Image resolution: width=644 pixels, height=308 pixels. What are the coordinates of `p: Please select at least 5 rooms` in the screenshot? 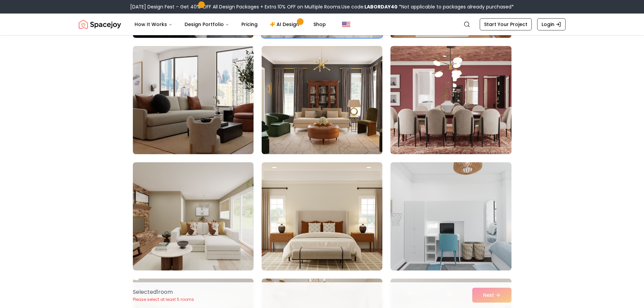 It's located at (163, 300).